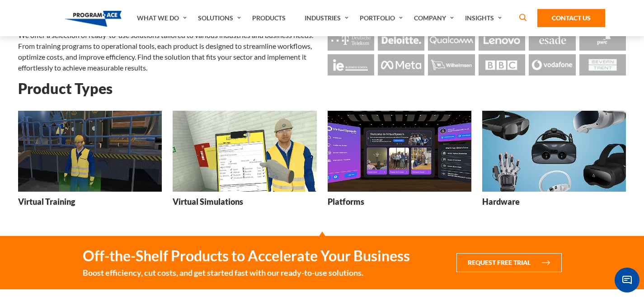 Image resolution: width=644 pixels, height=297 pixels. I want to click on strong: Off-the-Shelf Products to Accelerate Your Business, so click(246, 256).